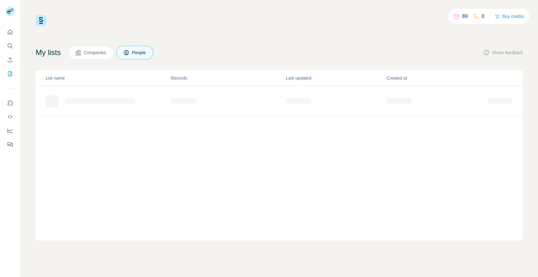 This screenshot has width=538, height=277. I want to click on button: Use Surfe on LinkedIn, so click(10, 103).